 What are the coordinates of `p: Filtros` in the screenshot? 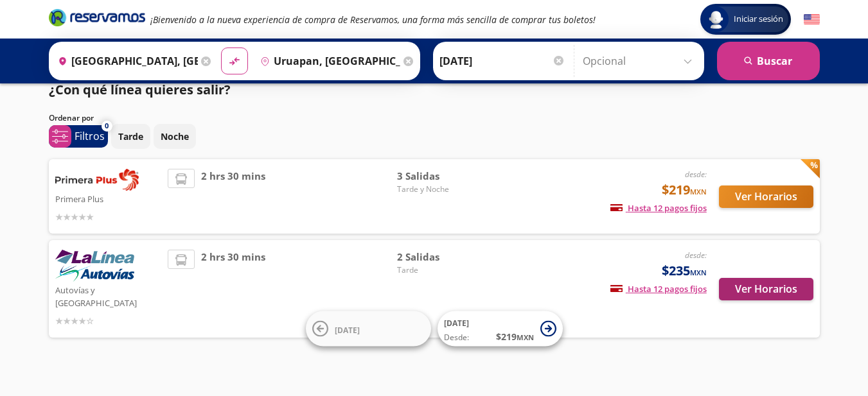 It's located at (89, 136).